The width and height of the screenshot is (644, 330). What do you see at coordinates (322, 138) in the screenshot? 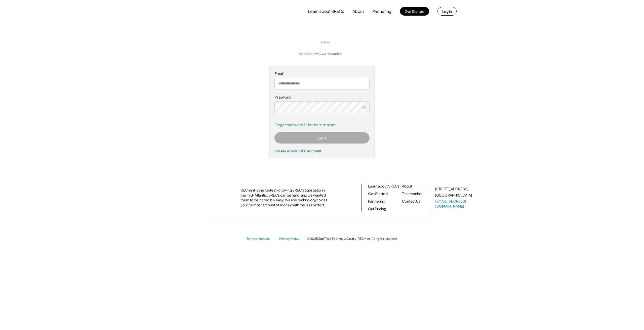
I see `button: Log In` at bounding box center [322, 138].